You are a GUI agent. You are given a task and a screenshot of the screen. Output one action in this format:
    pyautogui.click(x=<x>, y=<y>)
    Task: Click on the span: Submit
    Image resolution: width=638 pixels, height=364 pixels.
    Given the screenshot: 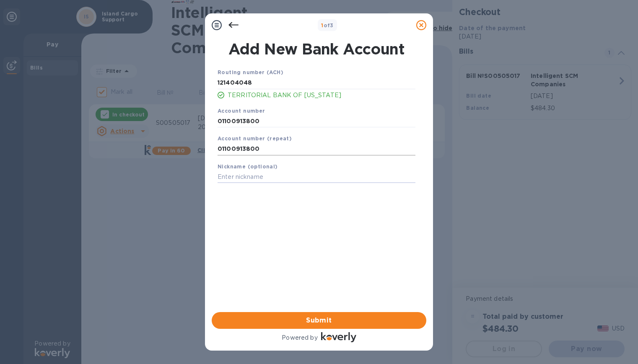 What is the action you would take?
    pyautogui.click(x=319, y=321)
    